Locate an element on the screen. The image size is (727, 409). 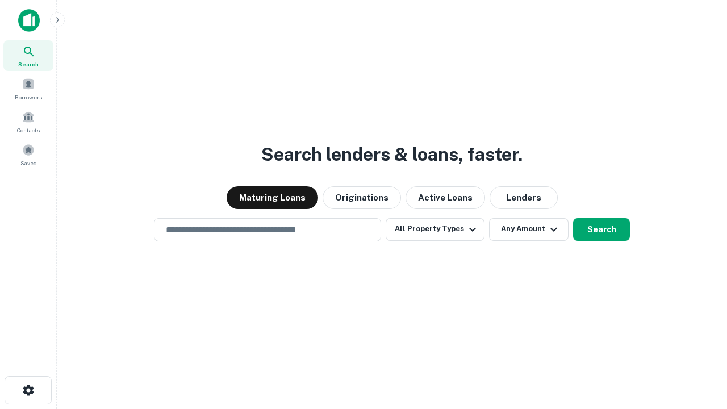
button: Originations is located at coordinates (362, 198).